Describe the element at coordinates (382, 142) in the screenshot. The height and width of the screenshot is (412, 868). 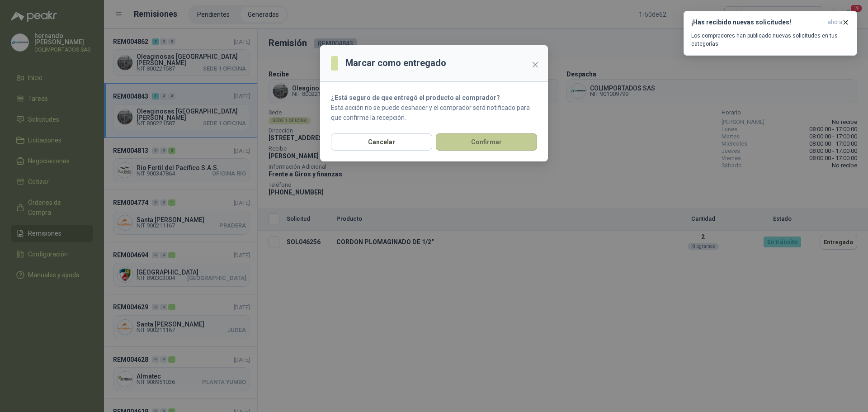
I see `button: Cancelar` at that location.